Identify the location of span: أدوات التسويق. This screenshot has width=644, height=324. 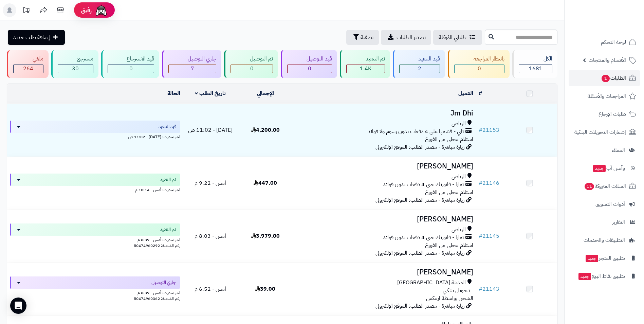
(610, 204).